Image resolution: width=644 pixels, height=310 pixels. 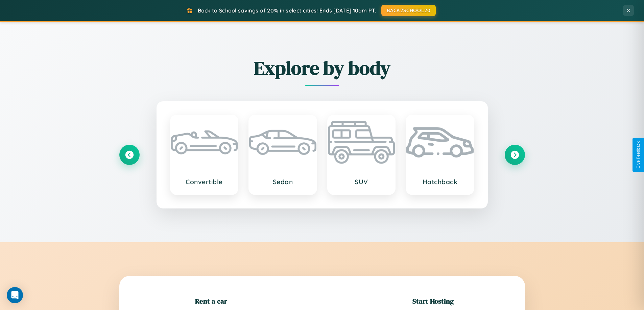 I want to click on h3: Sedan, so click(x=283, y=182).